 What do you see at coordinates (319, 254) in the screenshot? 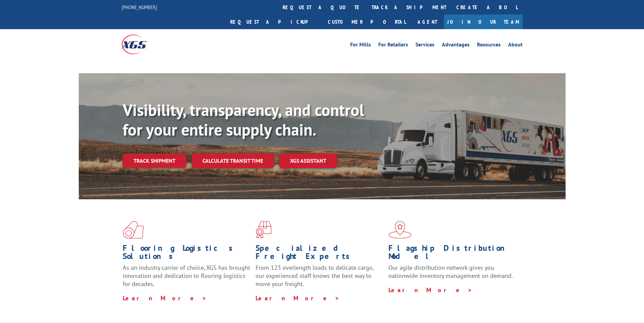
I see `h1: Specialized Freight Experts` at bounding box center [319, 254].